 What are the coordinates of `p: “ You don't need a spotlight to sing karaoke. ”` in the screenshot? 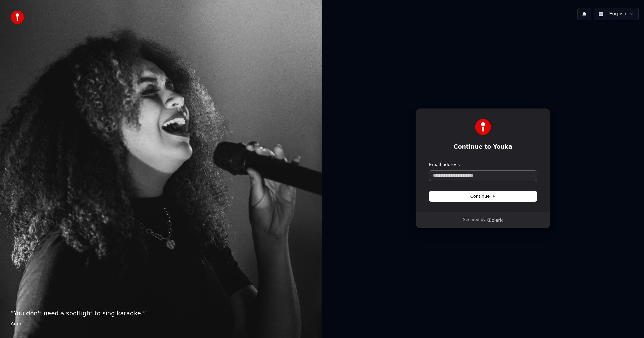 It's located at (161, 313).